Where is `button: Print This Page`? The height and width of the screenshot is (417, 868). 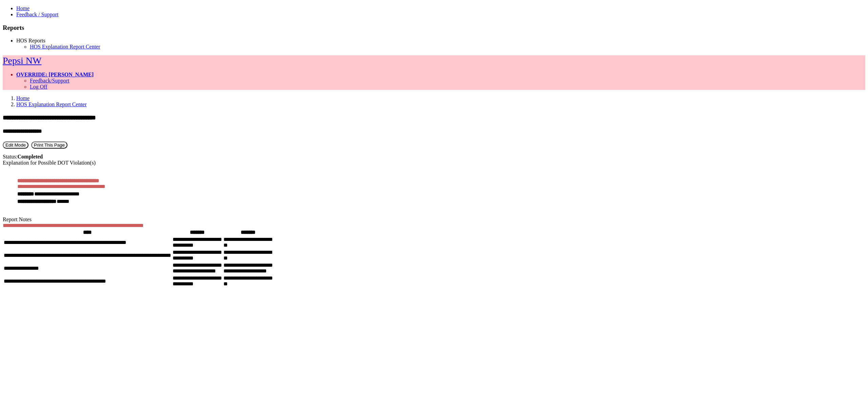 button: Print This Page is located at coordinates (49, 145).